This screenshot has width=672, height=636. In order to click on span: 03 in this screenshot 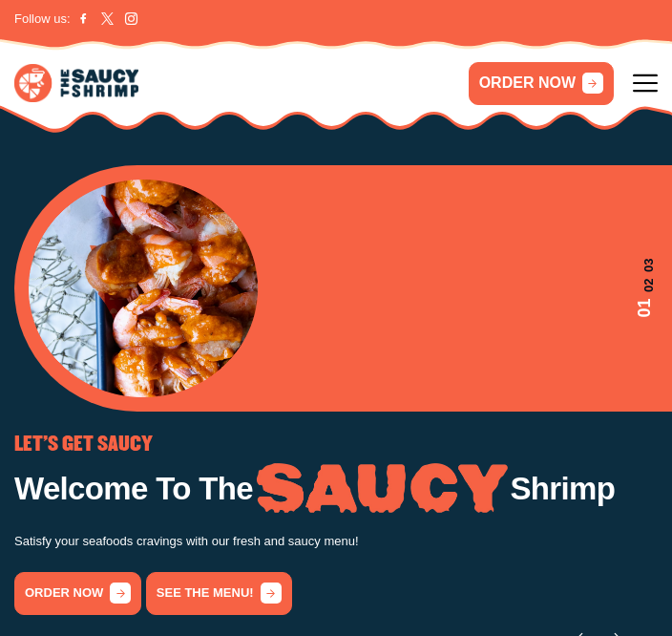, I will do `click(645, 264)`.